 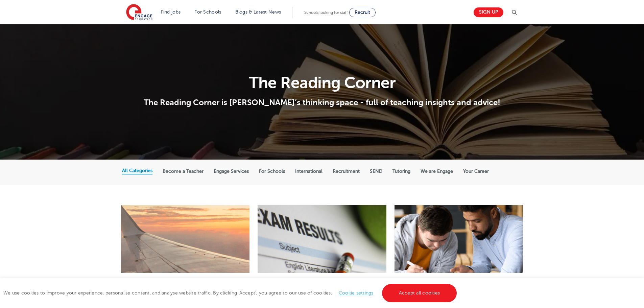 I want to click on label: Tutoring, so click(x=401, y=171).